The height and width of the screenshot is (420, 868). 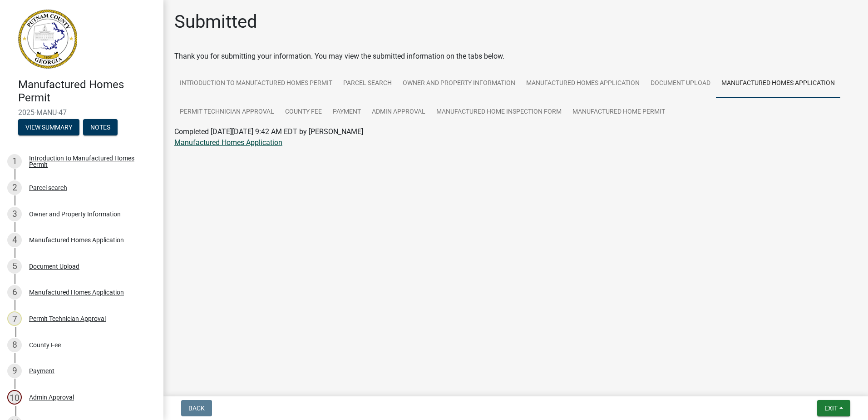 I want to click on div: Payment, so click(x=42, y=371).